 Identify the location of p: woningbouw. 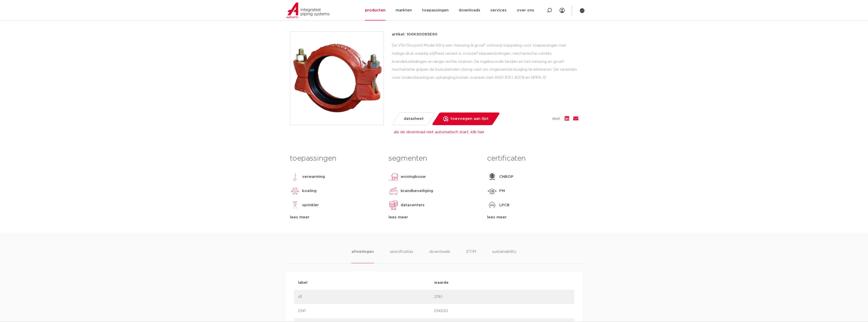
(413, 177).